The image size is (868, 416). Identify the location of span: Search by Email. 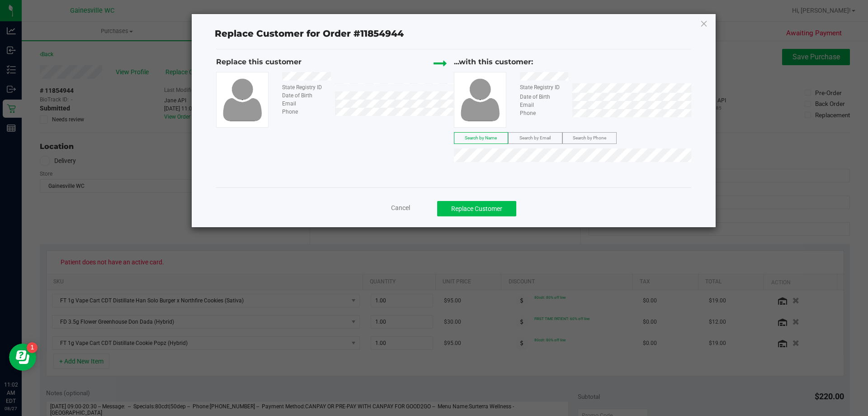
(535, 138).